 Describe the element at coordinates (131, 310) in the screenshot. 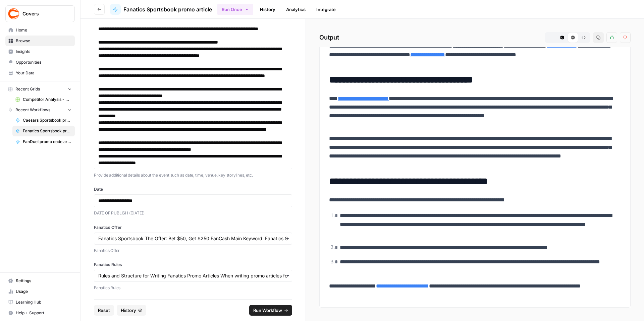

I see `button: History` at that location.